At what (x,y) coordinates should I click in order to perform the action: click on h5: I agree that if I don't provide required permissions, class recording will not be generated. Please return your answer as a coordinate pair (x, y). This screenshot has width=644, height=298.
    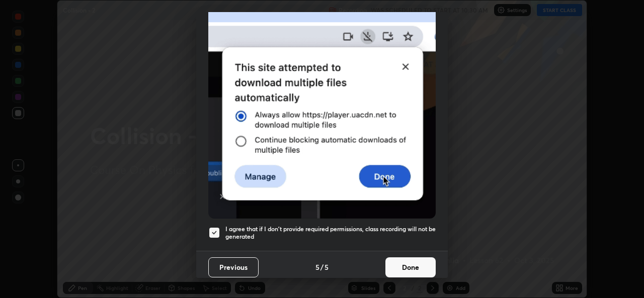
    Looking at the image, I should click on (330, 233).